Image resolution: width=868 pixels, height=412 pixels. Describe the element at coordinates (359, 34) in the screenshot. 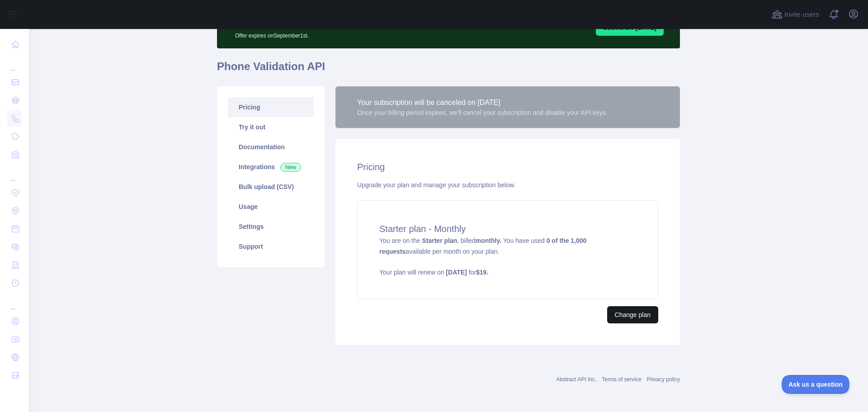

I see `p: Offer expires on September 1st.` at that location.